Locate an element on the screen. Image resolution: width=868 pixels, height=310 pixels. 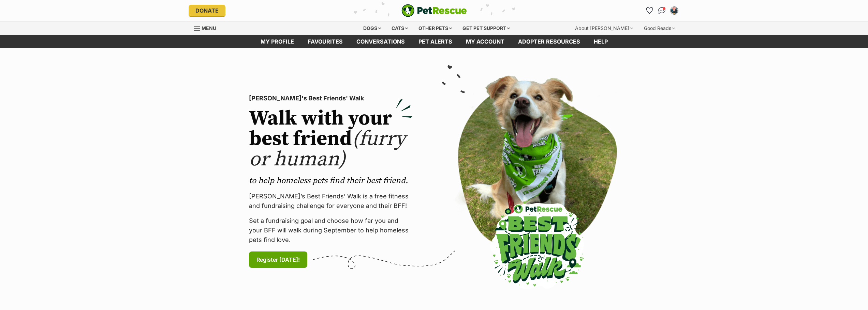
div: Dogs is located at coordinates (372, 28).